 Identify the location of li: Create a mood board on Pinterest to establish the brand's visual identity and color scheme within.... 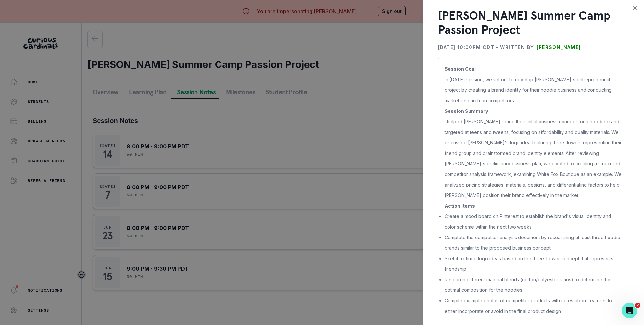
(533, 221).